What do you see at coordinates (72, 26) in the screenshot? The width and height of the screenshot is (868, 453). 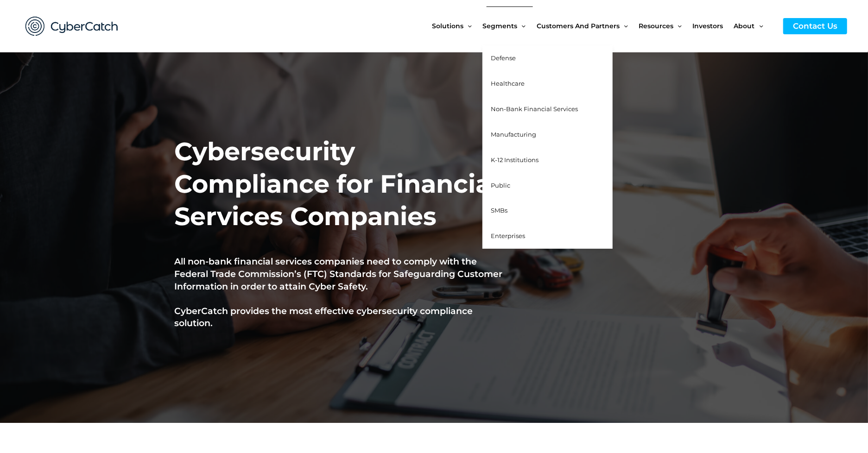 I see `img: CyberCatch` at bounding box center [72, 26].